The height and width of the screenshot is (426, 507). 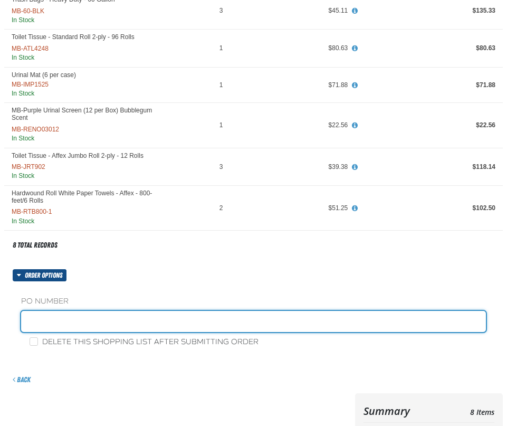 I want to click on div: $118.14, so click(x=429, y=167).